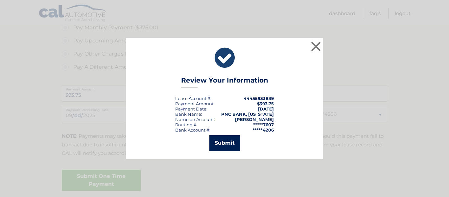 The image size is (449, 197). I want to click on div: Lease Account #:, so click(193, 98).